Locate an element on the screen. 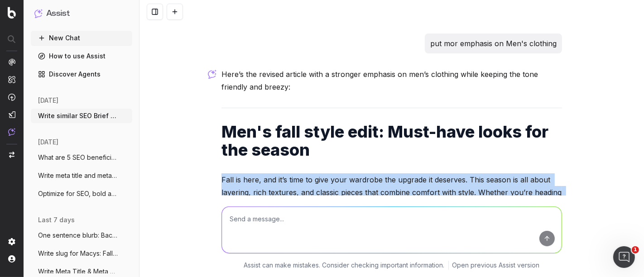  button: One sentence blurb: Back-to-School Morni is located at coordinates (81, 236).